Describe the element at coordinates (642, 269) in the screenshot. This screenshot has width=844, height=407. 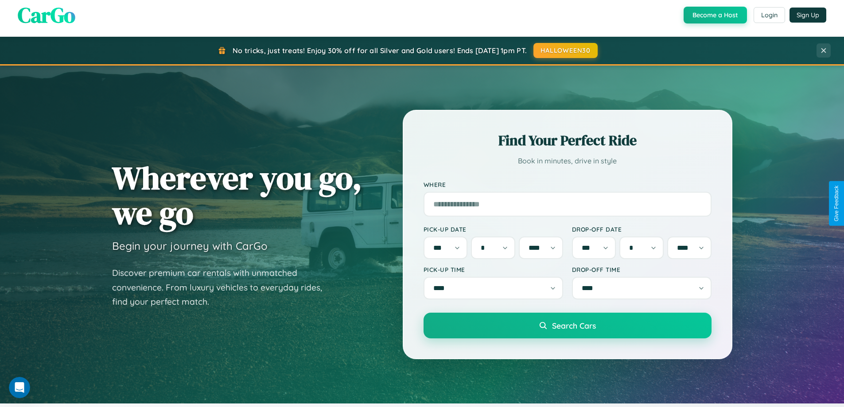
I see `label: Drop-off Time` at that location.